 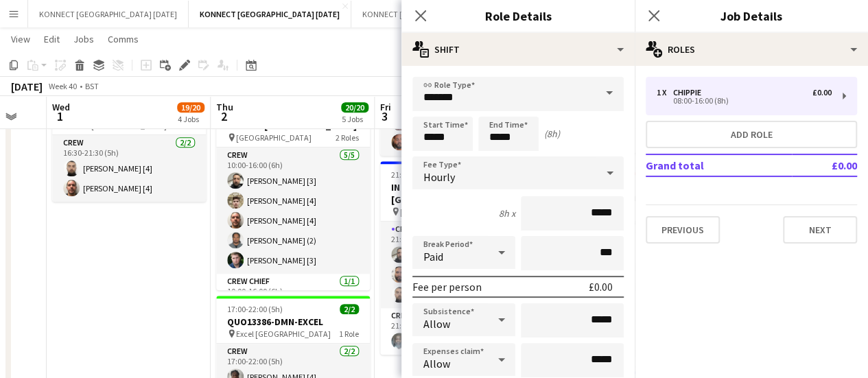 I want to click on h3: Job Details, so click(x=751, y=16).